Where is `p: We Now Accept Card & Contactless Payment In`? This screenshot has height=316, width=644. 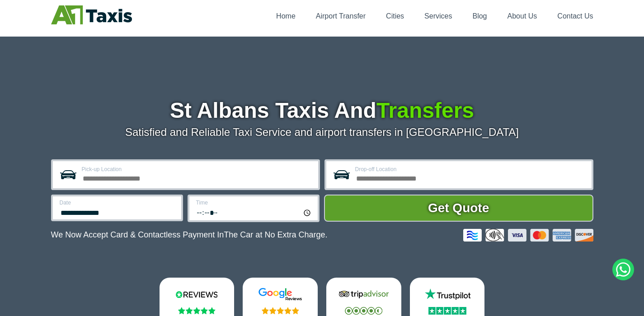
p: We Now Accept Card & Contactless Payment In is located at coordinates (190, 235).